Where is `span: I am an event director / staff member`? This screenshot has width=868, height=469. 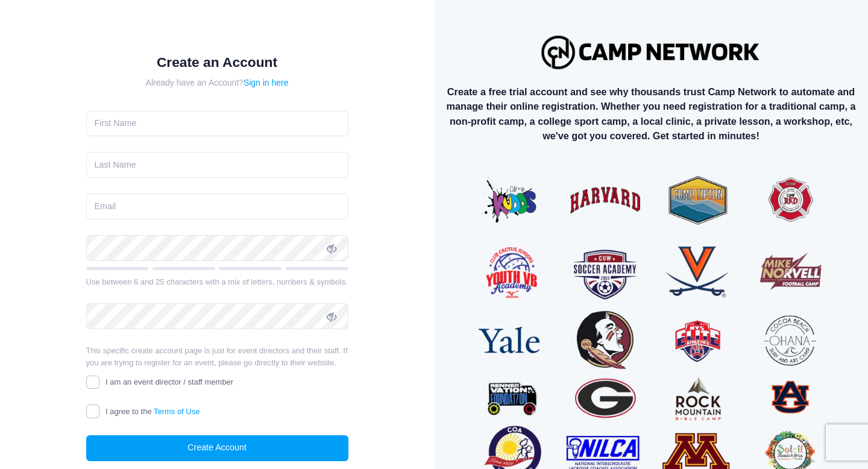 span: I am an event director / staff member is located at coordinates (169, 381).